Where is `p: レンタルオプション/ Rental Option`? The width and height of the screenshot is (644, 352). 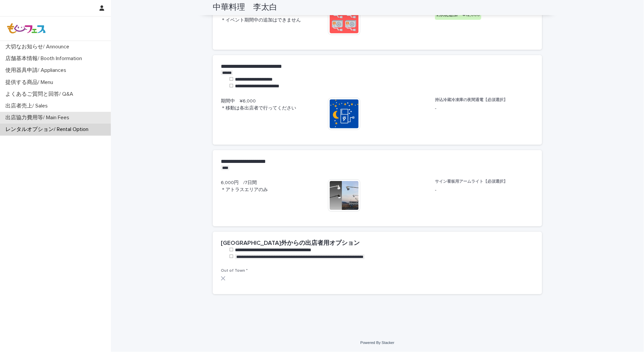
p: レンタルオプション/ Rental Option is located at coordinates (48, 129).